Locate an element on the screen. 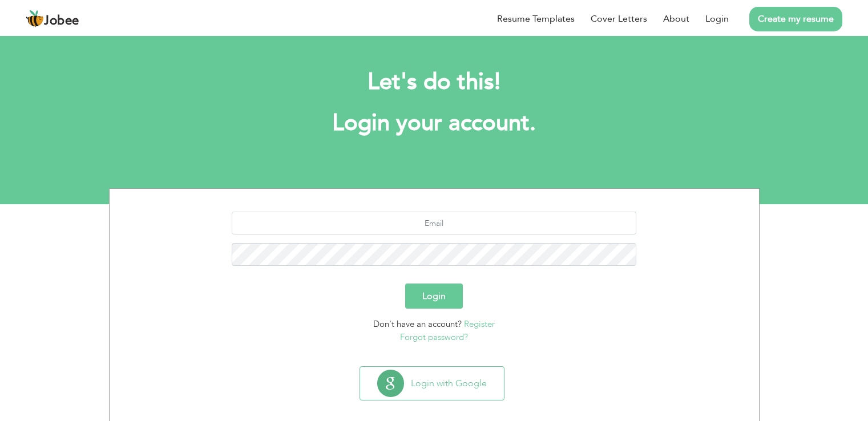 The width and height of the screenshot is (868, 421). button: Login with Google is located at coordinates (432, 383).